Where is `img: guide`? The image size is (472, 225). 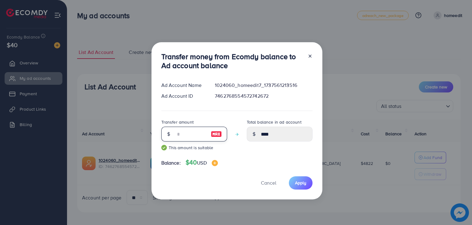
img: guide is located at coordinates (164, 147).